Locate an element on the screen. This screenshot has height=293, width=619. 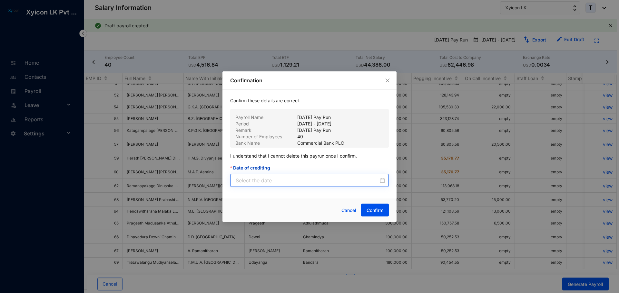
p: I understand that I cannot delete this payrun once I confirm. is located at coordinates (309, 156).